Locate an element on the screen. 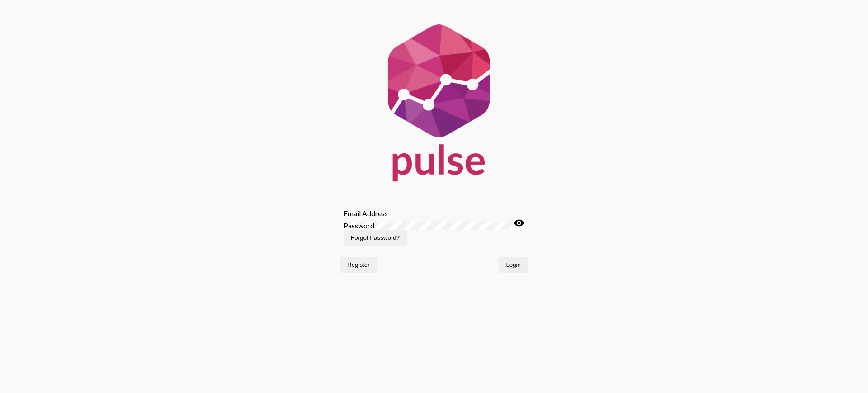  img: Pulse For Good Logo is located at coordinates (434, 105).